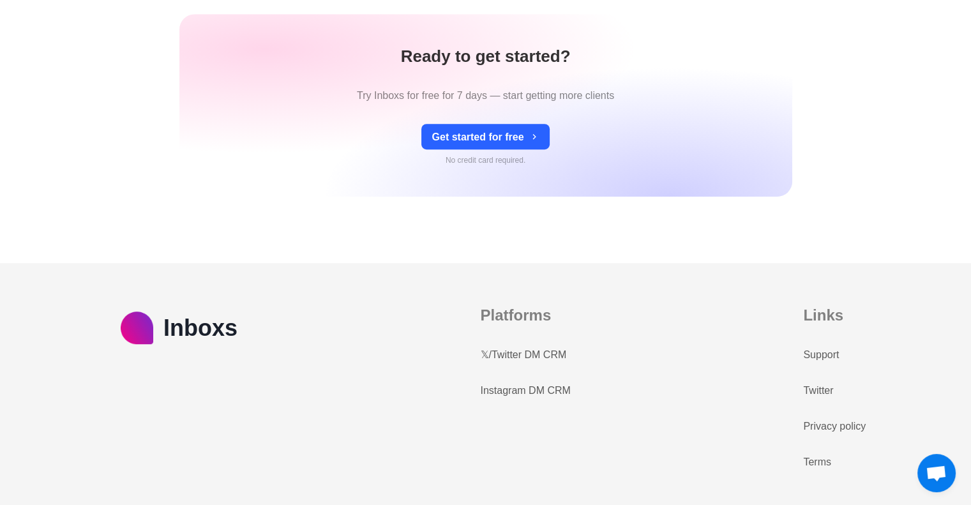 The width and height of the screenshot is (971, 505). Describe the element at coordinates (818, 462) in the screenshot. I see `a: Terms` at that location.